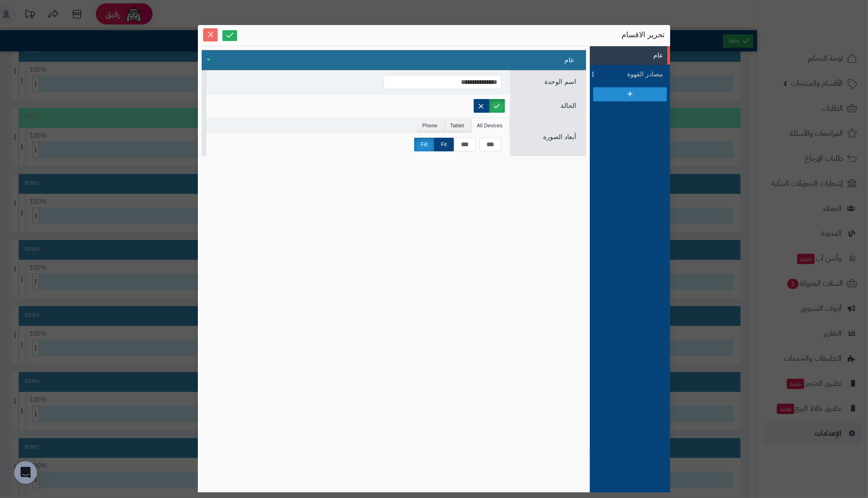 The width and height of the screenshot is (868, 498). What do you see at coordinates (444, 144) in the screenshot?
I see `label: Fit` at bounding box center [444, 144].